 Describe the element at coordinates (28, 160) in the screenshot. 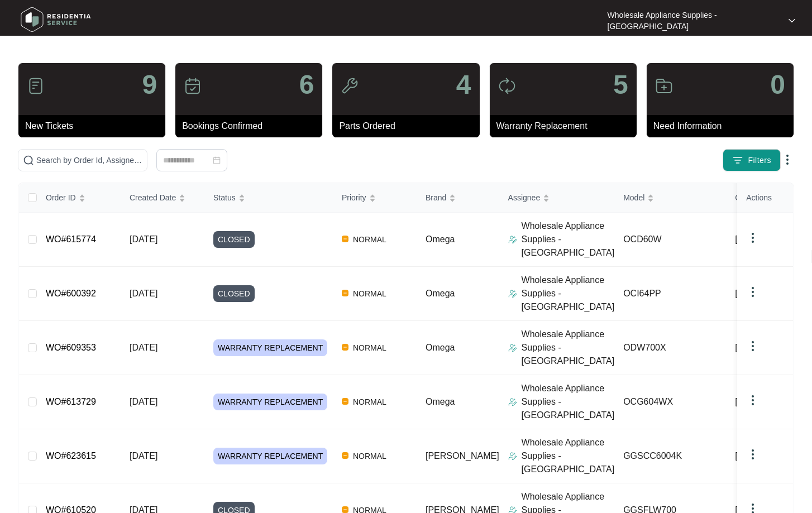

I see `img: search-icon` at that location.